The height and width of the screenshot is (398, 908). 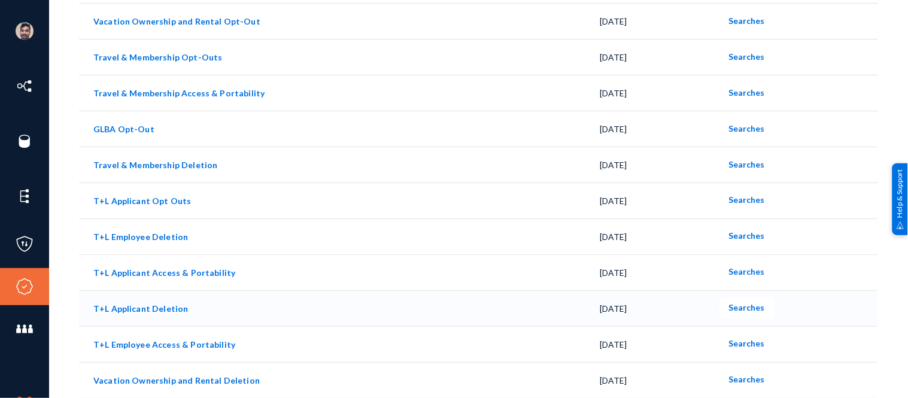 I want to click on a: Directory, so click(x=61, y=78).